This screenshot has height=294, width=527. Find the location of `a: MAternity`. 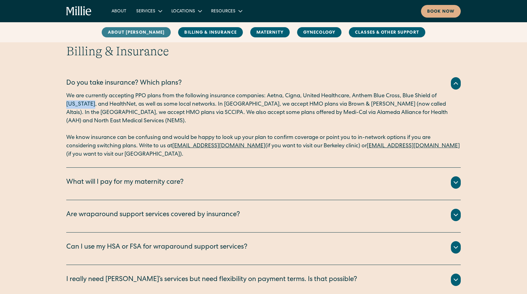

a: MAternity is located at coordinates (270, 32).